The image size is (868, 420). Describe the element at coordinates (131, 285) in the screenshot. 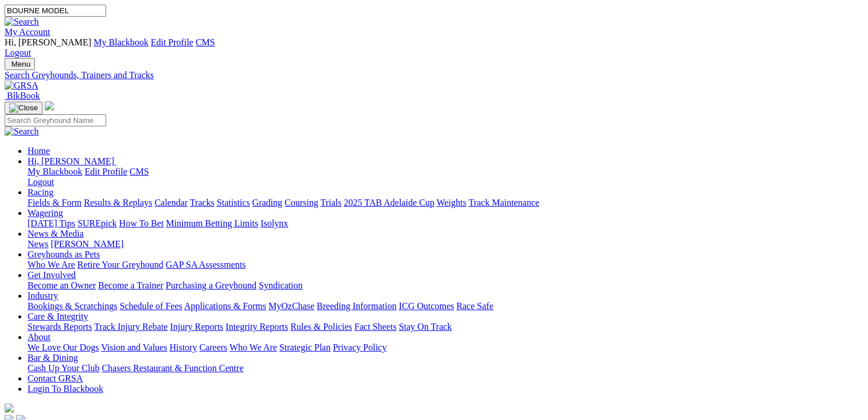

I see `a: Become a Trainer` at that location.